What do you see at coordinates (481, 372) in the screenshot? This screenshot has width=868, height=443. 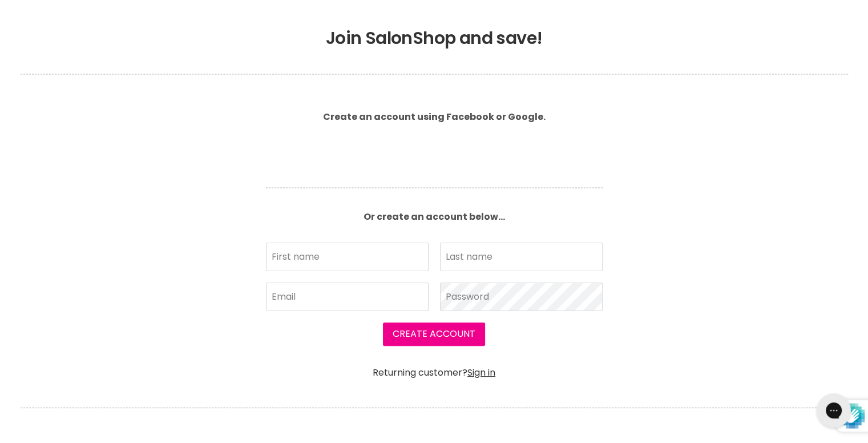 I see `a: Sign in` at bounding box center [481, 372].